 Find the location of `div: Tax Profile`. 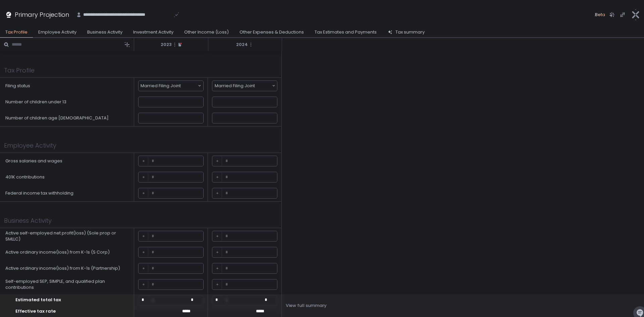

div: Tax Profile is located at coordinates (16, 32).